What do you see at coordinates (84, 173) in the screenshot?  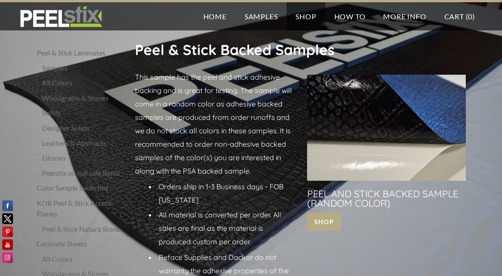 I see `div: Peelstix on roll sale Items` at bounding box center [84, 173].